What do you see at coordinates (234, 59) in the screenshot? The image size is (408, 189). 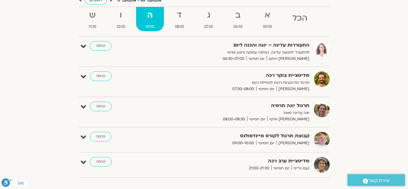 I see `span: 06:30-07:00` at bounding box center [234, 59].